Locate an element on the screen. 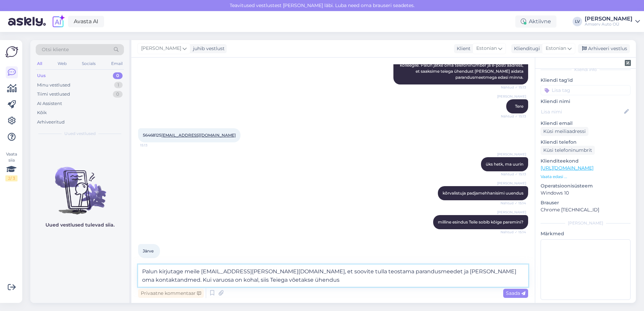 The image size is (644, 311). div: Aktiivne is located at coordinates (536, 21).